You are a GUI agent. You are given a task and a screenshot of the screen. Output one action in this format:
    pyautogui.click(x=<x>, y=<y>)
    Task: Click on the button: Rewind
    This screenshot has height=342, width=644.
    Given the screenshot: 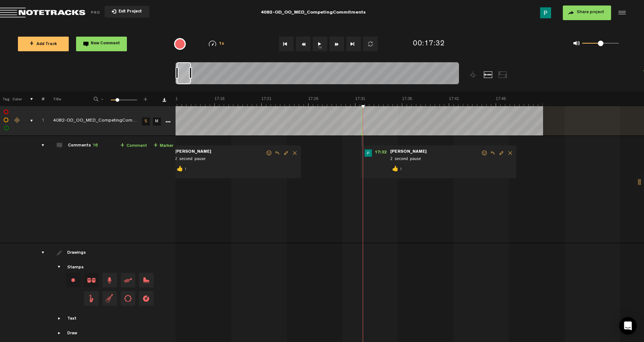 What is the action you would take?
    pyautogui.click(x=303, y=44)
    